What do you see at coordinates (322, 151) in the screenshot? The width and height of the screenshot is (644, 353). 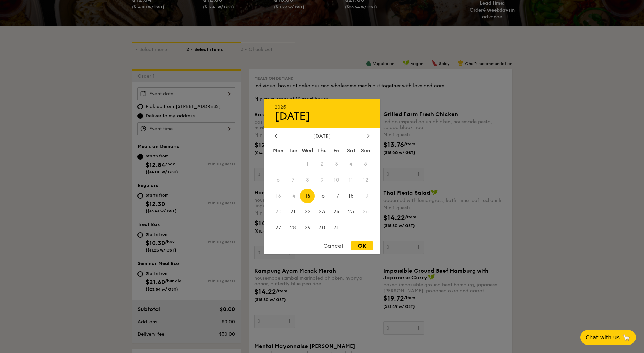 I see `div: Thu` at bounding box center [322, 151].